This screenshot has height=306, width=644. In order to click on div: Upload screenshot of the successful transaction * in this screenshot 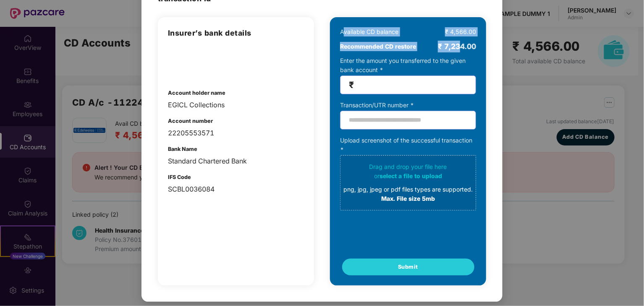, I will do `click(408, 173)`.